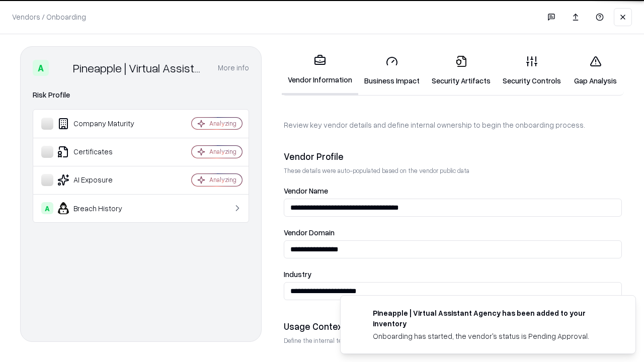 The image size is (644, 362). I want to click on a: Vendor Information, so click(320, 71).